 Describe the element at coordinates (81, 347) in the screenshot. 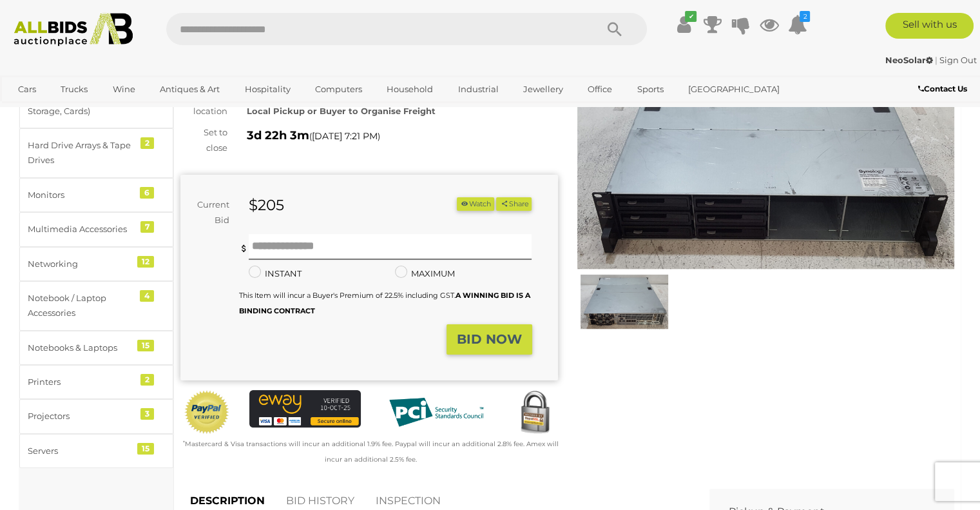

I see `div: Notebooks & Laptops` at that location.